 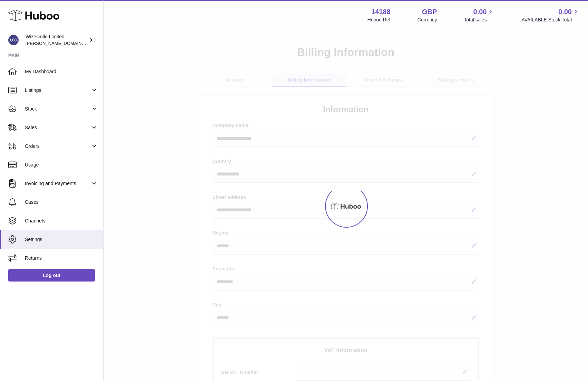 I want to click on div: Wizesmile Limited, so click(x=57, y=40).